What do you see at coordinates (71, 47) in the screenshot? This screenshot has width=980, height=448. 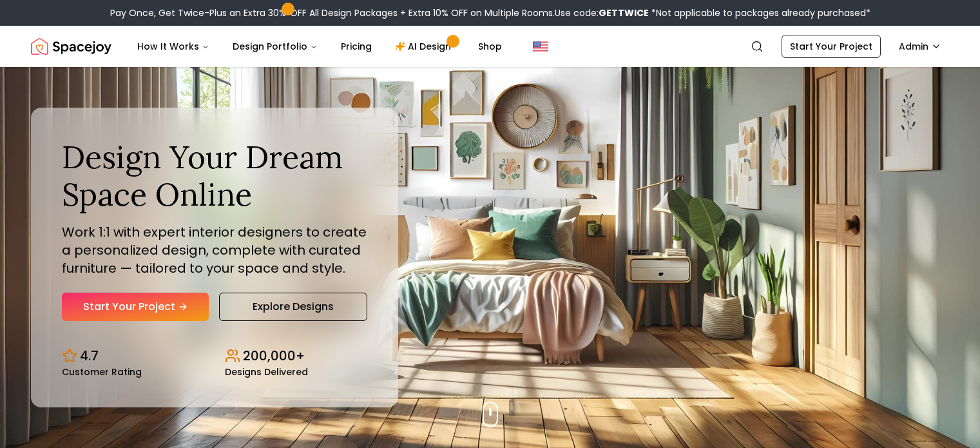 I see `img: Spacejoy Logo` at bounding box center [71, 47].